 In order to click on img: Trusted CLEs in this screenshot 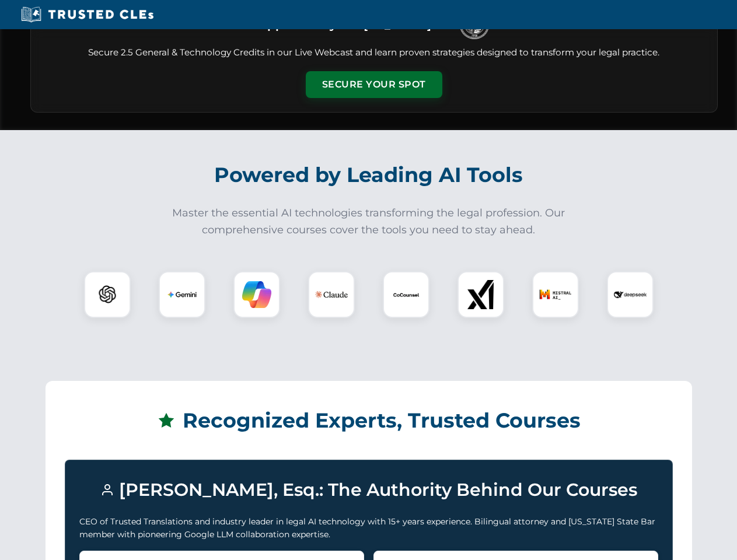, I will do `click(87, 15)`.